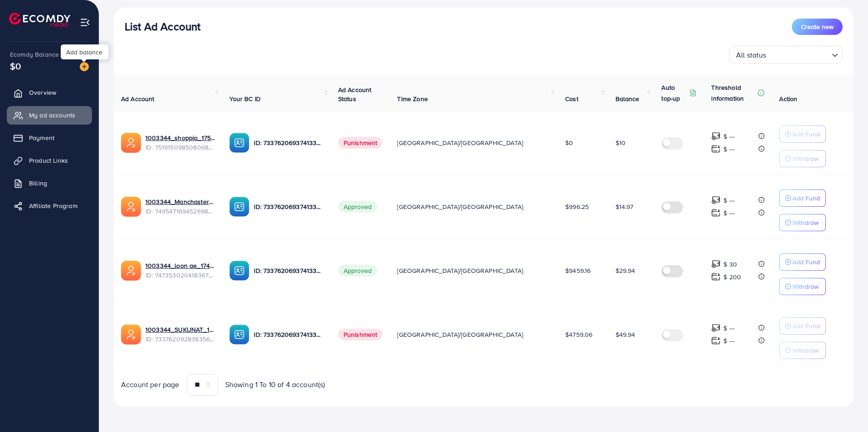 The image size is (868, 432). I want to click on input: Search for option, so click(798, 54).